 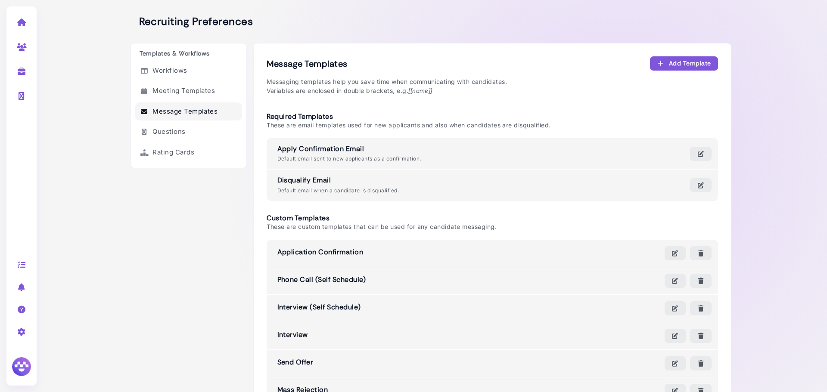 I want to click on p: Default email when a candidate is disqualified., so click(x=338, y=191).